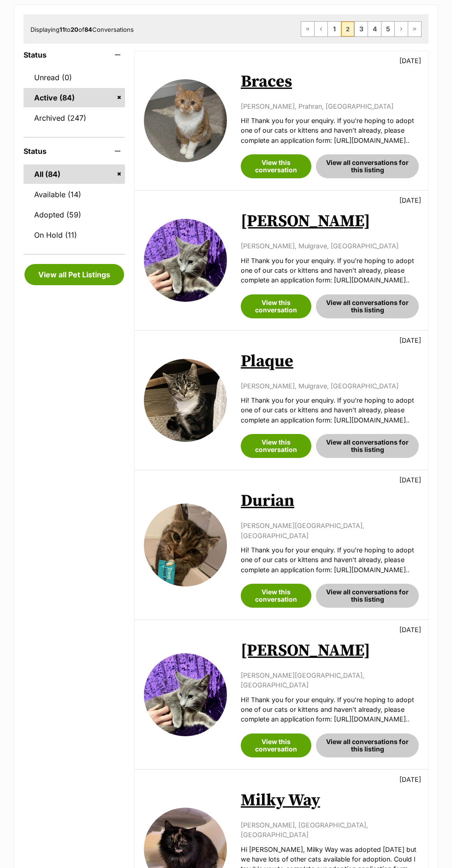 The image size is (452, 868). I want to click on a: Previous page, so click(321, 29).